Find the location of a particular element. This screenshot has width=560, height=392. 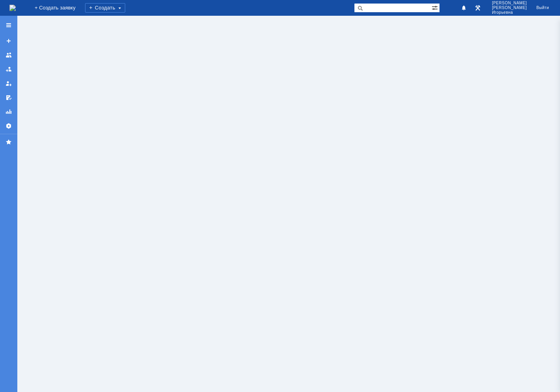

a: Отчеты is located at coordinates (9, 112).